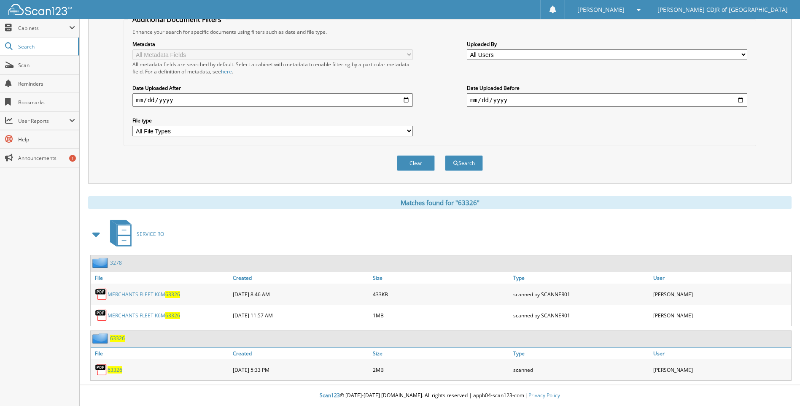 This screenshot has height=406, width=800. Describe the element at coordinates (43, 121) in the screenshot. I see `span: User Reports` at that location.